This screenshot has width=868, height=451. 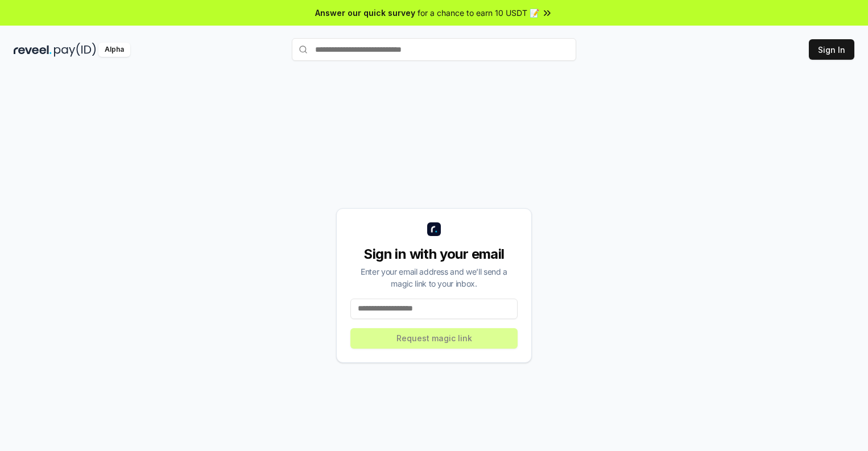 I want to click on button: Sign In, so click(x=832, y=50).